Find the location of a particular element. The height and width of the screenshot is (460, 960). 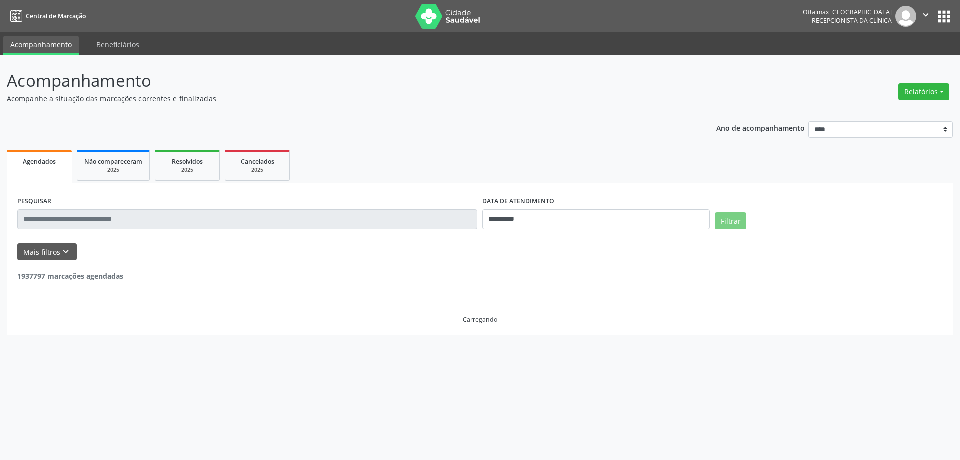

a: Acompanhamento is located at coordinates (41, 45).